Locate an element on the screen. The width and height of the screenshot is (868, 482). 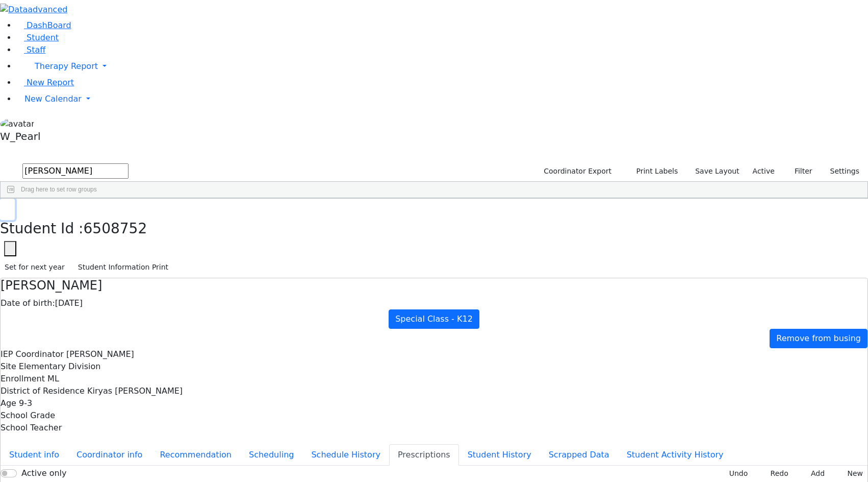
span: Therapy Report is located at coordinates (66, 66).